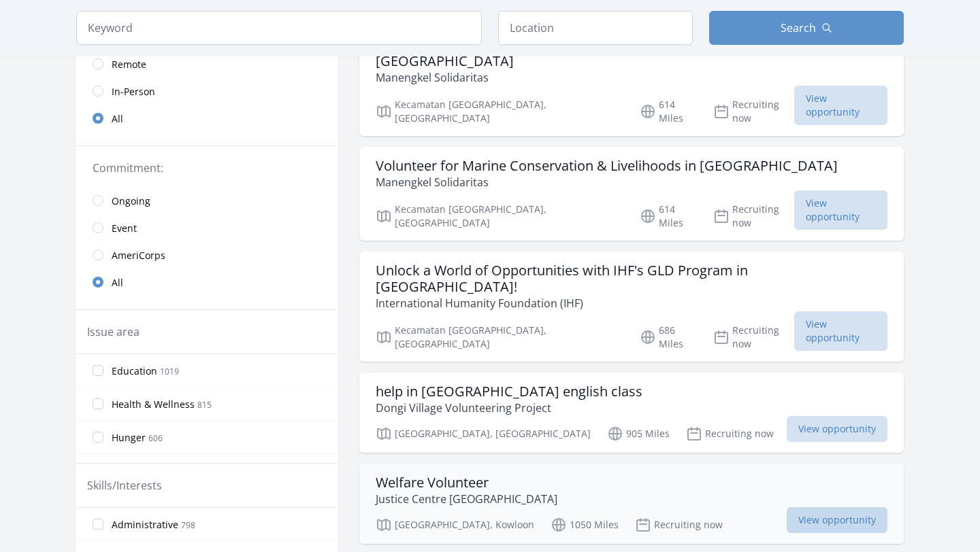  I want to click on span: Event, so click(124, 228).